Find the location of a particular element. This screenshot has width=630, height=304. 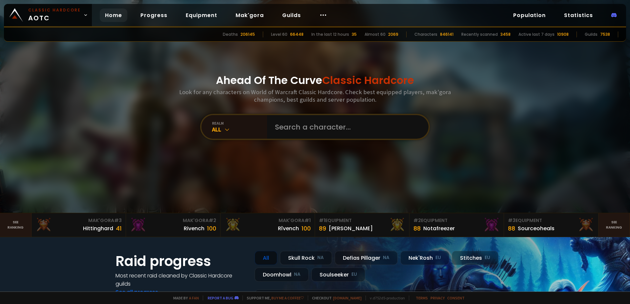

h3: Look for any characters on World of Warcraft Classic Hardcore. Check best equipped players, mak'g... is located at coordinates (315, 96).